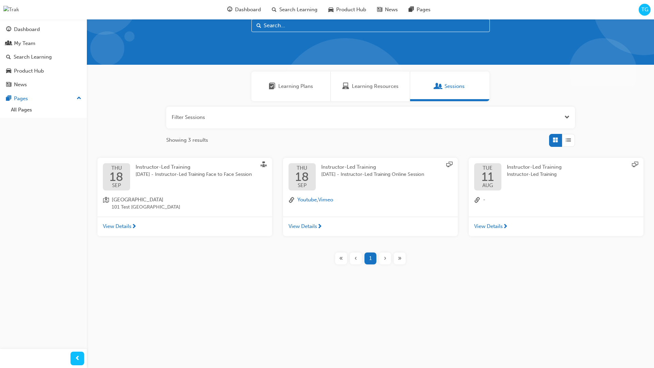 The height and width of the screenshot is (368, 654). I want to click on span: 1, so click(370, 258).